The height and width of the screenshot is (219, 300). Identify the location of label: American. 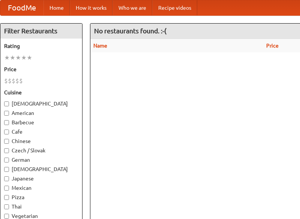
(41, 113).